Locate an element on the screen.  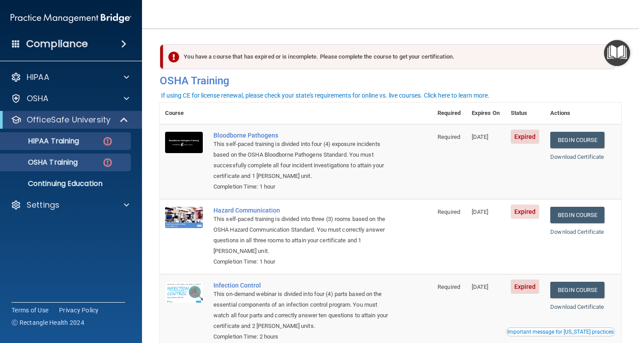
div: You have a course that has expired or is incomplete. Please complete the course to get your certi... is located at coordinates (389, 57).